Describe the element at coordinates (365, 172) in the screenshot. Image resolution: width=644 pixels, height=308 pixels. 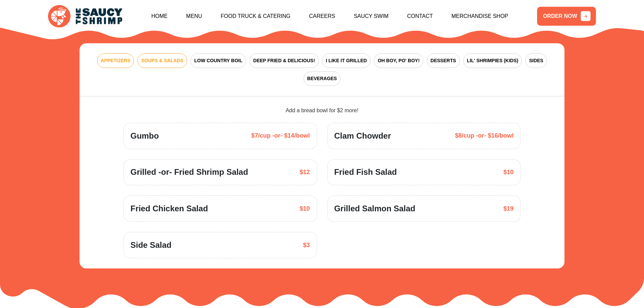
I see `span: Fried Fish Salad` at that location.